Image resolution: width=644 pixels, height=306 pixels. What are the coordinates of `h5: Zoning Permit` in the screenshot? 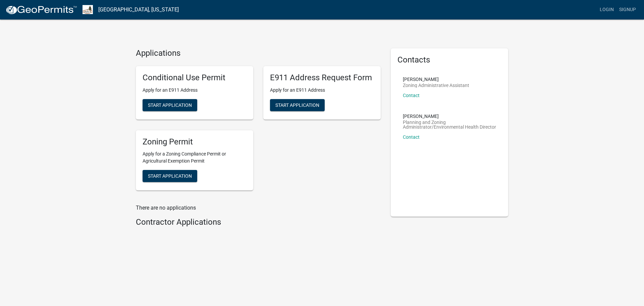 It's located at (194, 142).